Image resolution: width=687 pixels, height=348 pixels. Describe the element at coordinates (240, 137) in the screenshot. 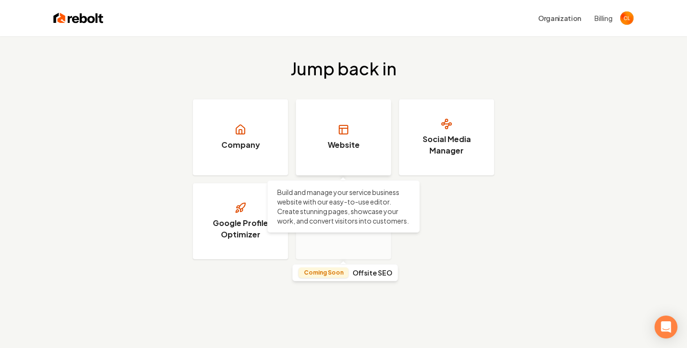

I see `a: Company` at that location.